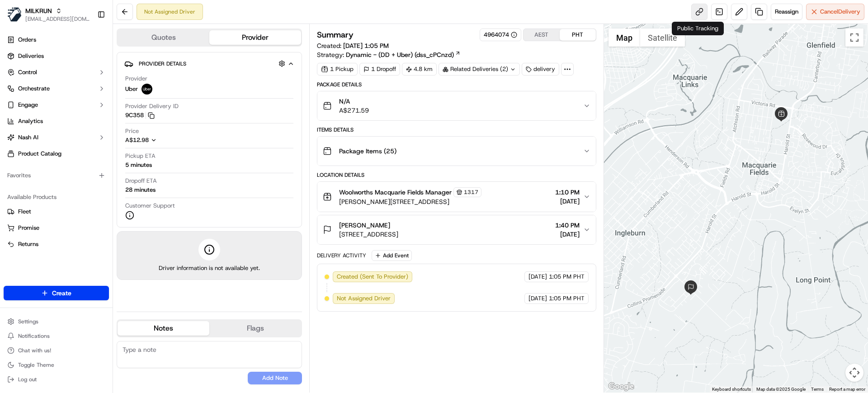 This screenshot has width=868, height=393. I want to click on a: Report a map error, so click(847, 389).